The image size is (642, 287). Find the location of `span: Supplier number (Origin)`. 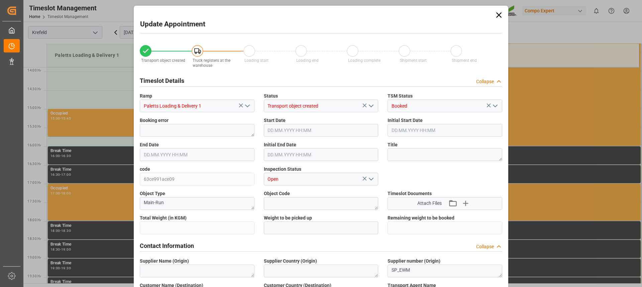

span: Supplier number (Origin) is located at coordinates (414, 261).